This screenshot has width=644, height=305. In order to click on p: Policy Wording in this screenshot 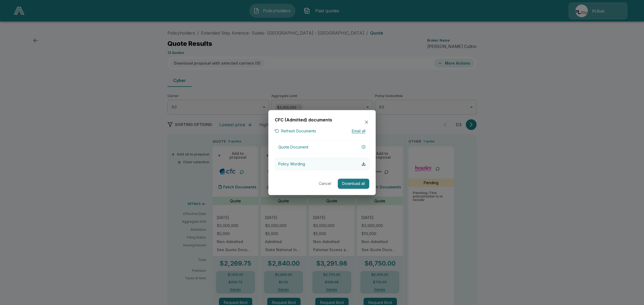, I will do `click(292, 164)`.